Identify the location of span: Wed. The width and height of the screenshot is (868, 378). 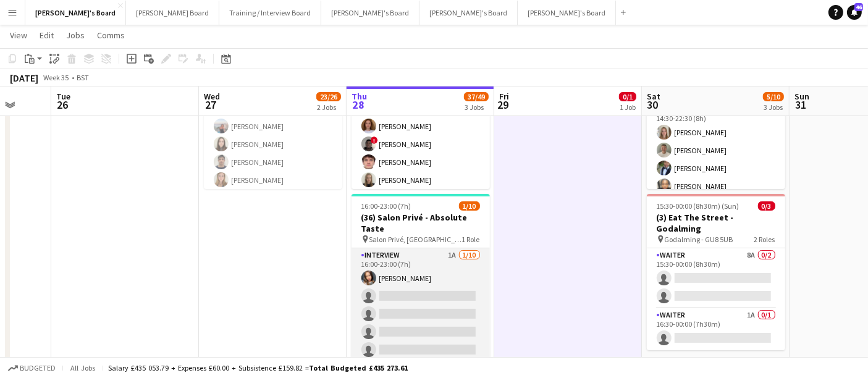
(212, 96).